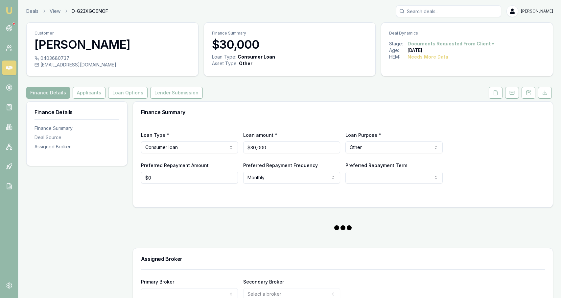  Describe the element at coordinates (49, 93) in the screenshot. I see `a: Finance Details` at that location.